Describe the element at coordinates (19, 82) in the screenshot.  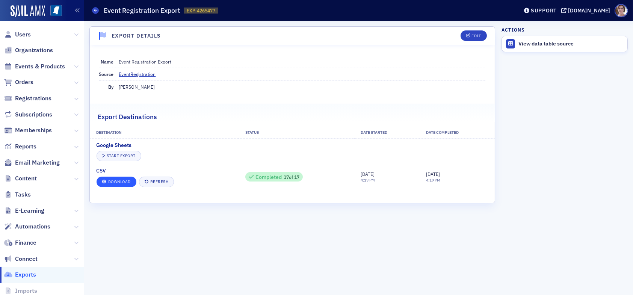
I see `a: Orders` at that location.